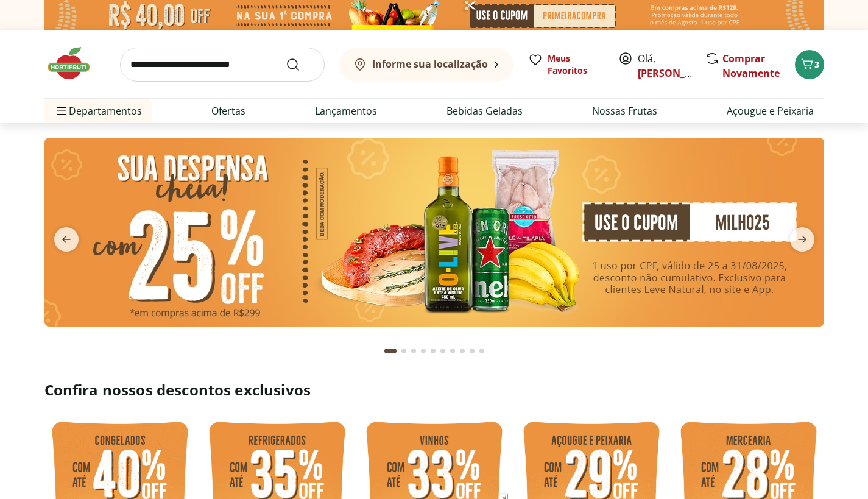 This screenshot has height=499, width=868. What do you see at coordinates (462, 351) in the screenshot?
I see `button: Go to page 8 from fs-carousel` at bounding box center [462, 351].